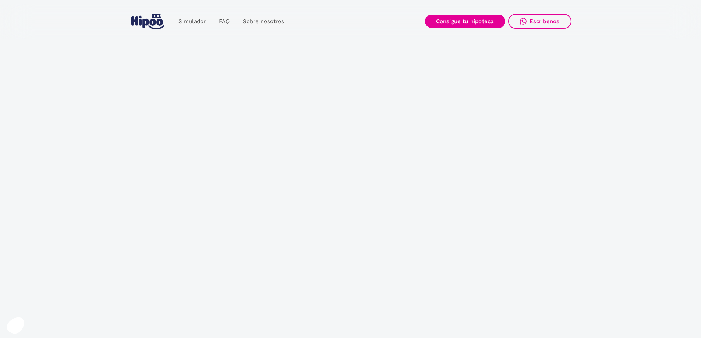 The width and height of the screenshot is (701, 338). I want to click on div: Escríbenos, so click(544, 21).